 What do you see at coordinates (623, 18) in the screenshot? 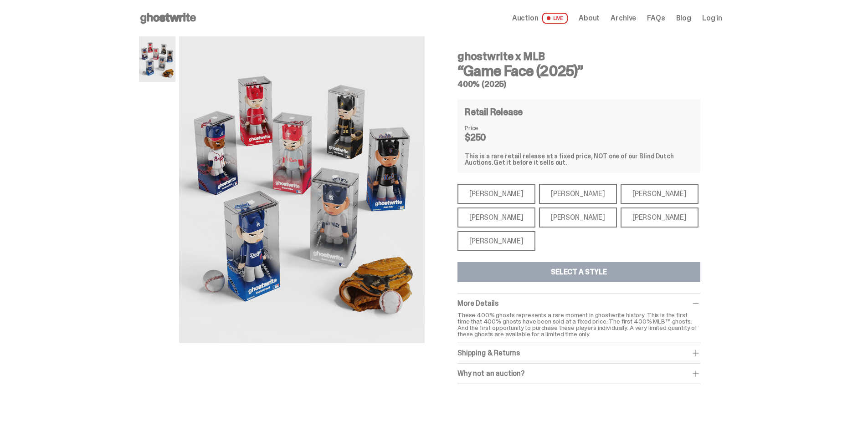
I see `a: Archive` at bounding box center [623, 18].